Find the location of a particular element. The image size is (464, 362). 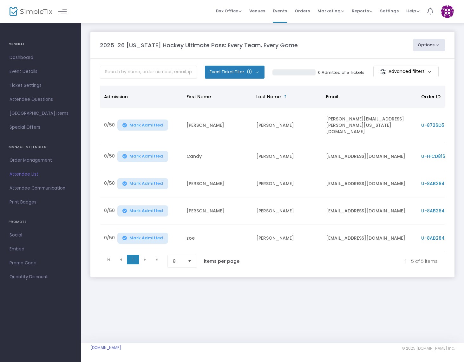

span: Settings is located at coordinates (389, 11).